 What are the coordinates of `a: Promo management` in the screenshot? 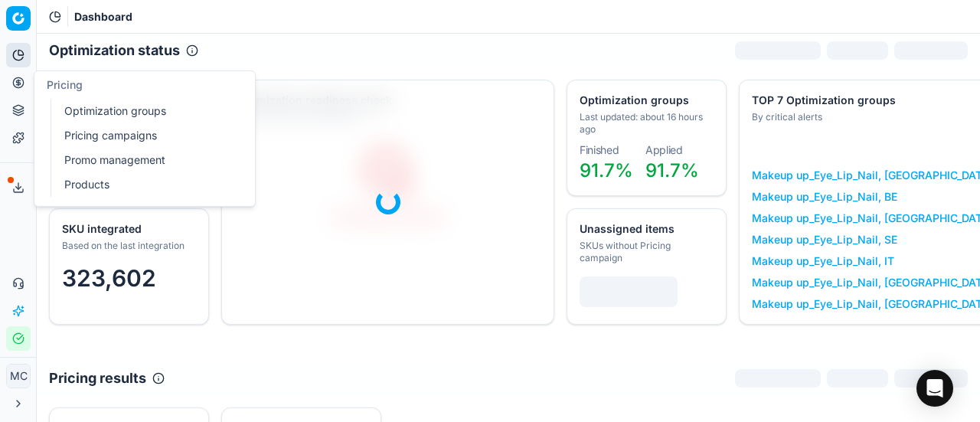 It's located at (147, 160).